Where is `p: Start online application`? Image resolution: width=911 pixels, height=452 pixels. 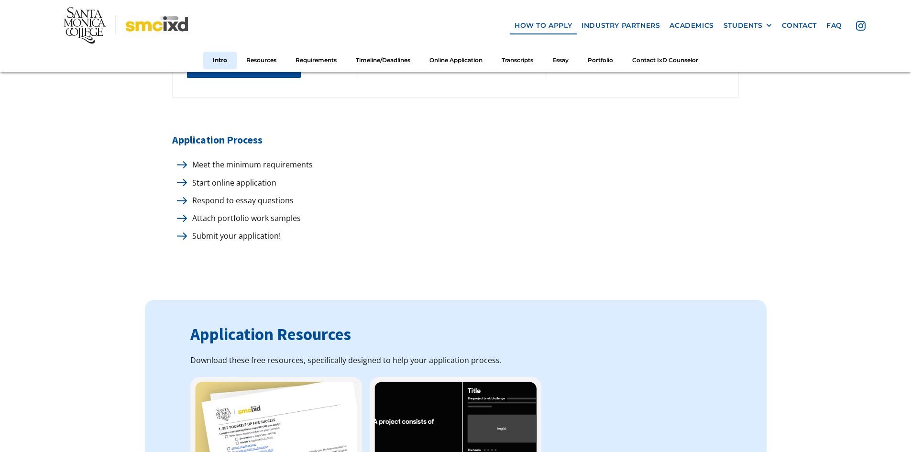 p: Start online application is located at coordinates (232, 183).